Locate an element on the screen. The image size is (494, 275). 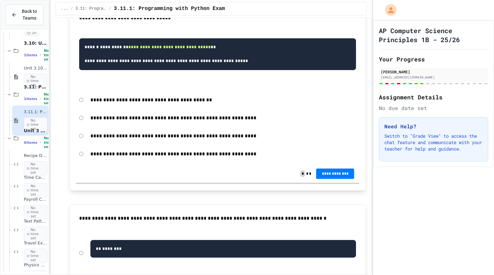
span: Unit 3.10.1: Unit Summary is located at coordinates (35, 68).